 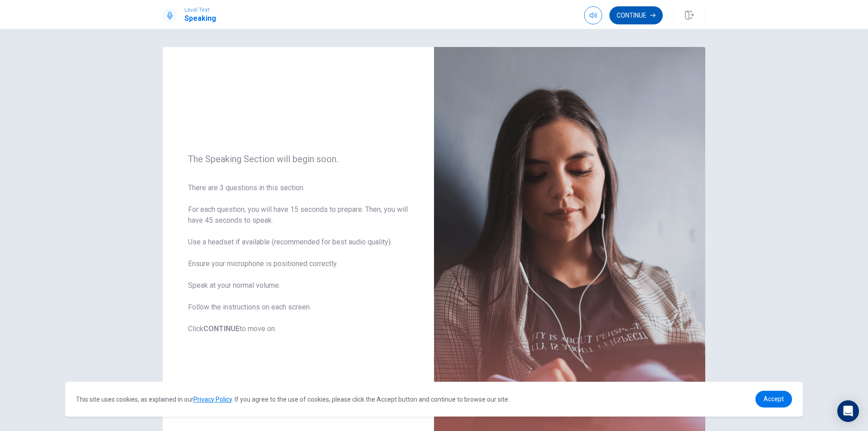 What do you see at coordinates (221, 329) in the screenshot?
I see `b: CONTINUE` at bounding box center [221, 329].